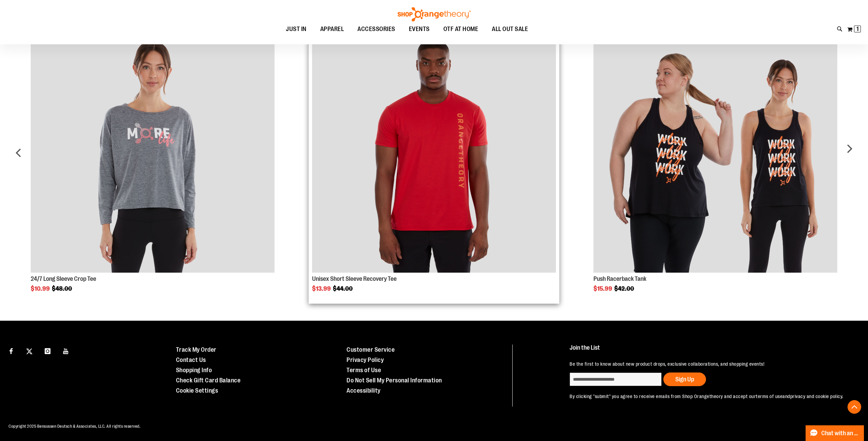 This screenshot has height=441, width=868. Describe the element at coordinates (365, 360) in the screenshot. I see `a: Privacy Policy` at that location.